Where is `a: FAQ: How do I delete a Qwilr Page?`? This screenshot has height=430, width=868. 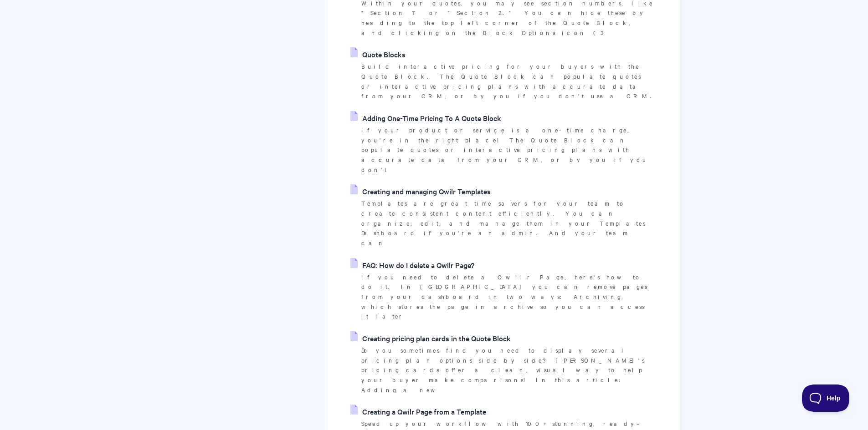 a: FAQ: How do I delete a Qwilr Page? is located at coordinates (413, 265).